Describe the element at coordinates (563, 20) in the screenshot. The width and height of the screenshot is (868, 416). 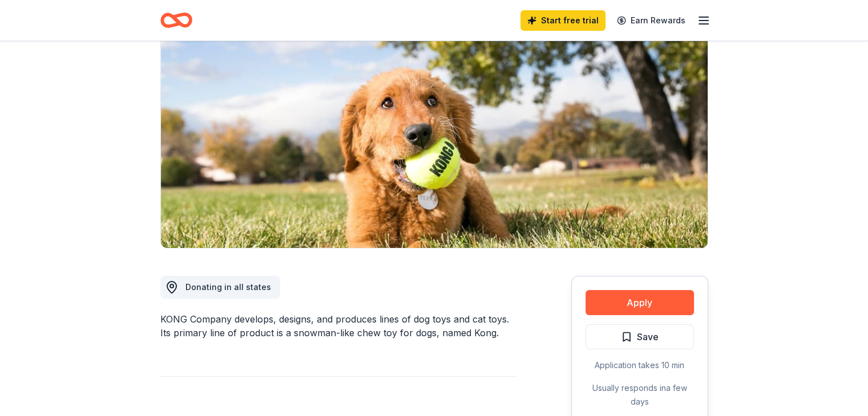
I see `a: Start free trial` at that location.